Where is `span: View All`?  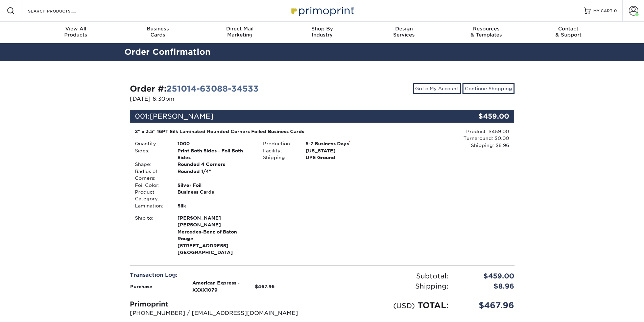
span: View All is located at coordinates (76, 29).